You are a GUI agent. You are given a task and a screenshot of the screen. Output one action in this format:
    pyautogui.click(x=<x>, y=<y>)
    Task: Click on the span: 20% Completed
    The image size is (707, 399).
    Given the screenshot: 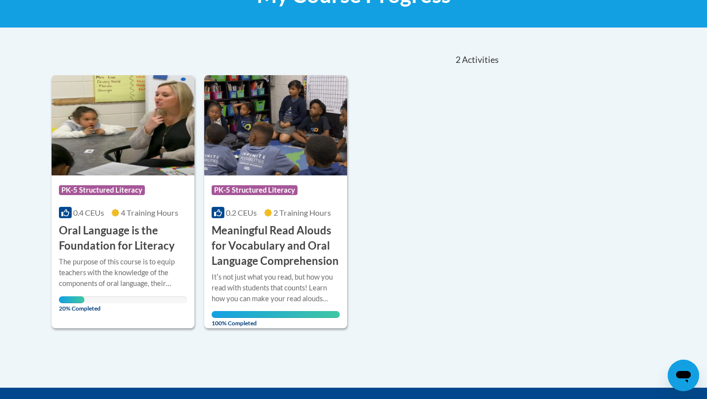 What is the action you would take?
    pyautogui.click(x=72, y=304)
    